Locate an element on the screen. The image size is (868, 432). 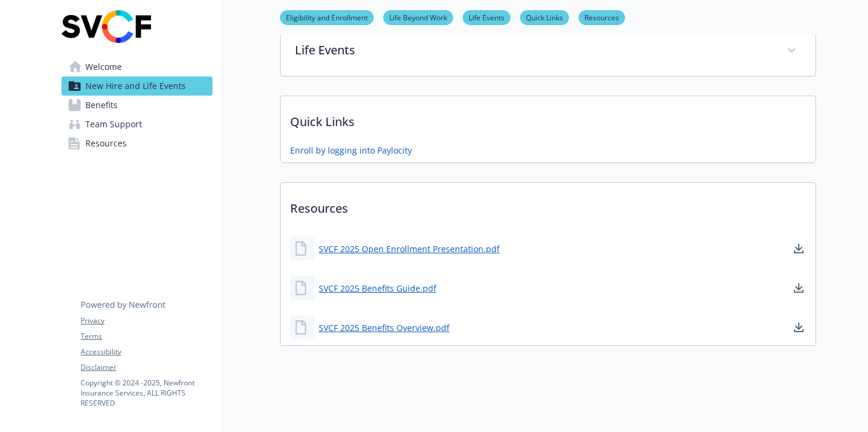
span: Team Support is located at coordinates (114, 125).